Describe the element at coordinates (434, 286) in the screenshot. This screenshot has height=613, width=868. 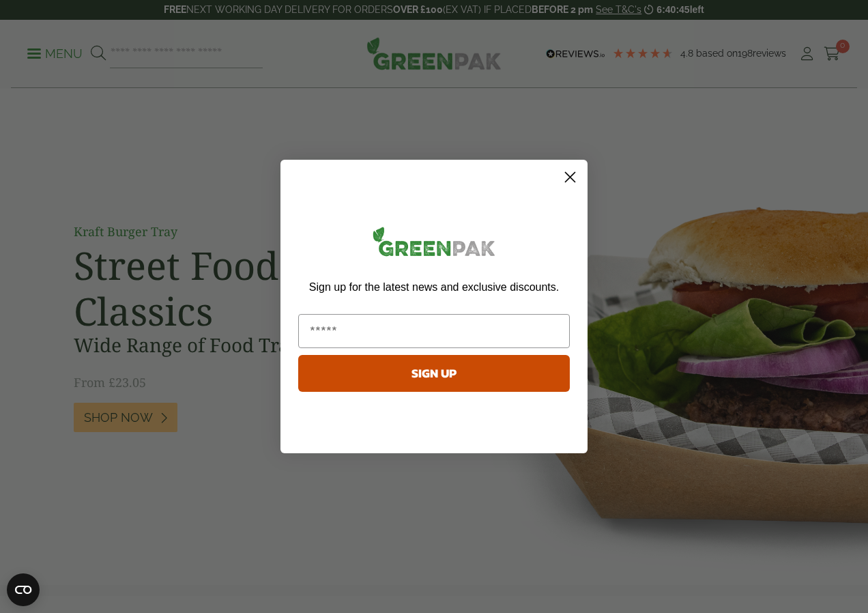
I see `span: Sign up for the latest news and exclusive discounts.` at that location.